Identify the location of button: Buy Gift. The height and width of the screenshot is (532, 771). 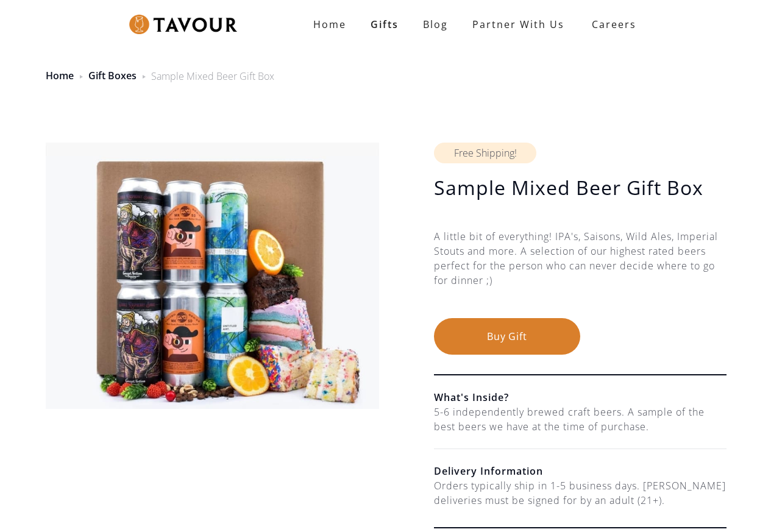
(507, 336).